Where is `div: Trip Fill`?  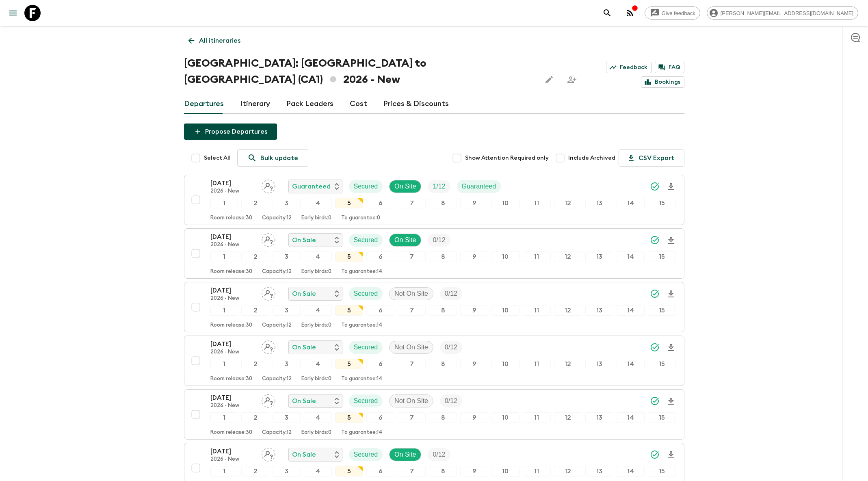 div: Trip Fill is located at coordinates (450, 401).